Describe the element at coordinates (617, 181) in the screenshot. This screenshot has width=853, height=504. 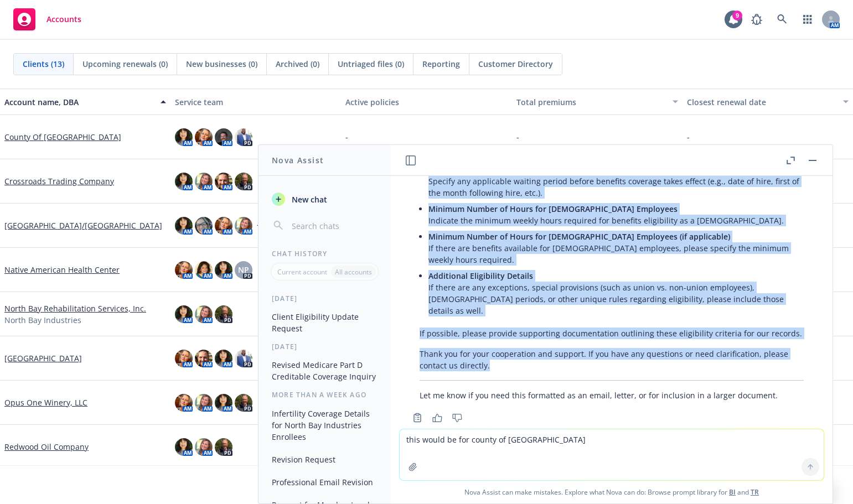
I see `p: Specify any applicable waiting period before benefits coverage takes effect (e.g., date of hire, ...` at that location.